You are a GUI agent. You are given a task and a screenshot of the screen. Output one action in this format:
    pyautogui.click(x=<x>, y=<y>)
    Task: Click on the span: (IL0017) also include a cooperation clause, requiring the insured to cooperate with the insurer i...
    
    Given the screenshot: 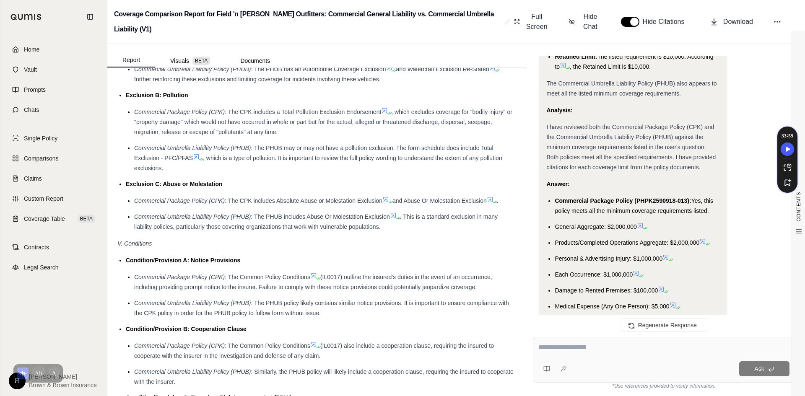 What is the action you would take?
    pyautogui.click(x=314, y=351)
    